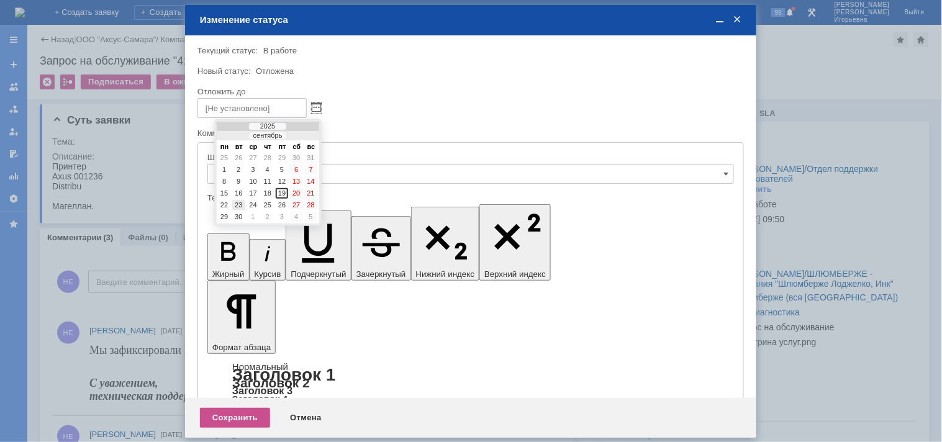  What do you see at coordinates (228, 257) in the screenshot?
I see `button: Жирный` at bounding box center [228, 257].